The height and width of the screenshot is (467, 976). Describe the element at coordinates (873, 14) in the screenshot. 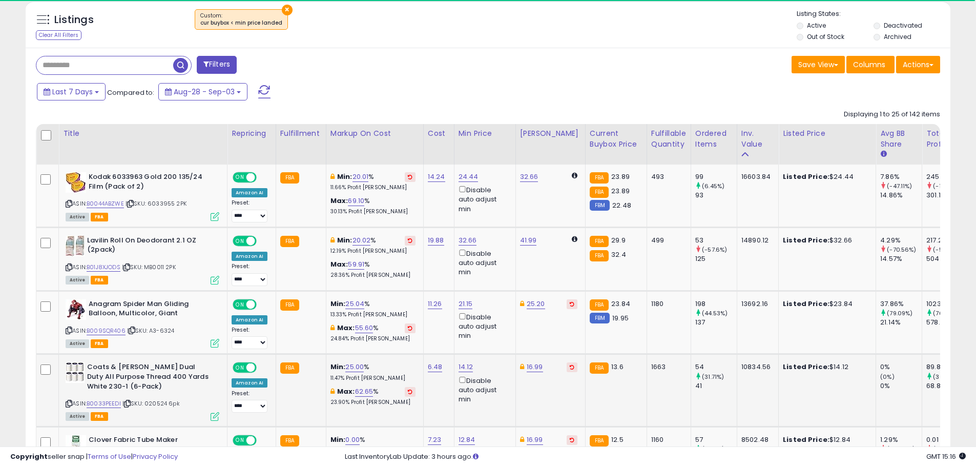

I see `p: Listing States:` at that location.